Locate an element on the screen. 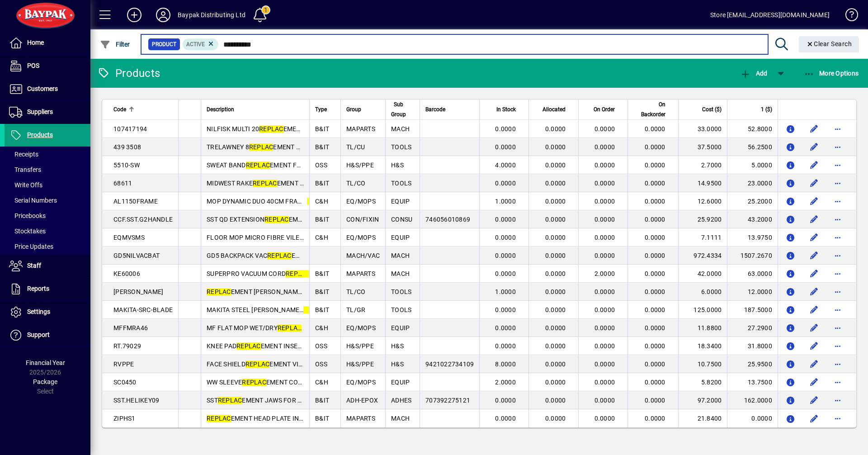  td: 63.0000 is located at coordinates (752, 273).